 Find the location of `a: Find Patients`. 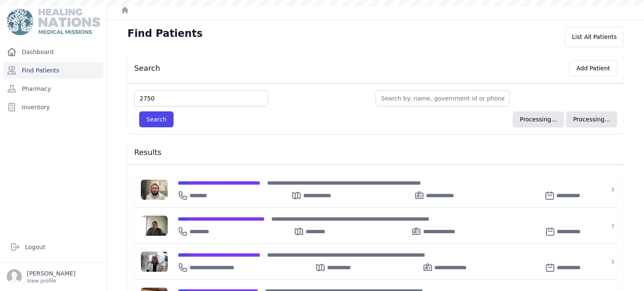

a: Find Patients is located at coordinates (53, 70).